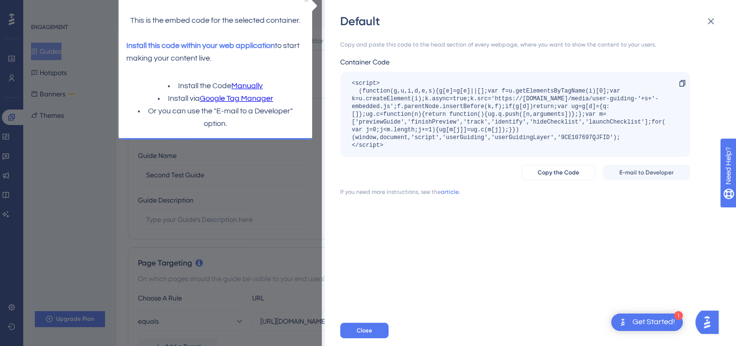  What do you see at coordinates (106, 133) in the screenshot?
I see `li: Or you can use the "E-mail to a Developer" option.` at bounding box center [106, 133].